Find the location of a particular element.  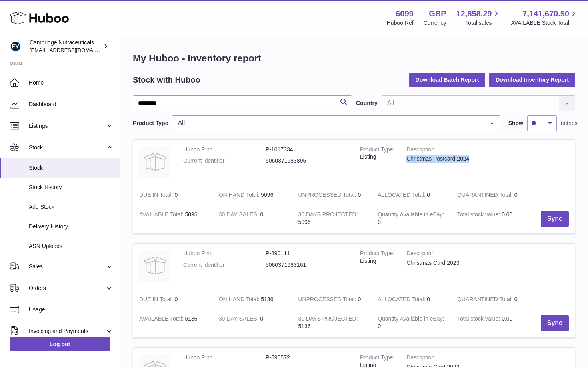

a: Log out is located at coordinates (60, 345).